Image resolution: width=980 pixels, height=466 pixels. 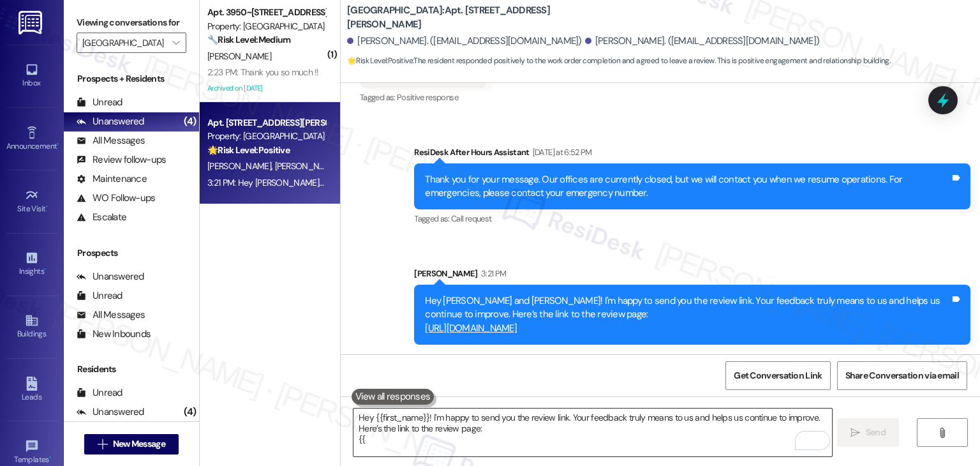 What do you see at coordinates (113, 333) in the screenshot?
I see `div: New Inbounds` at bounding box center [113, 333].